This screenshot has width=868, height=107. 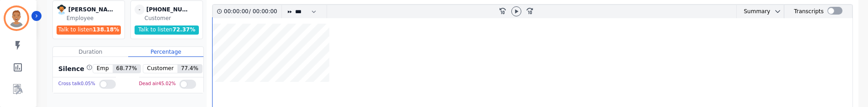 I want to click on span: Customer, so click(x=160, y=69).